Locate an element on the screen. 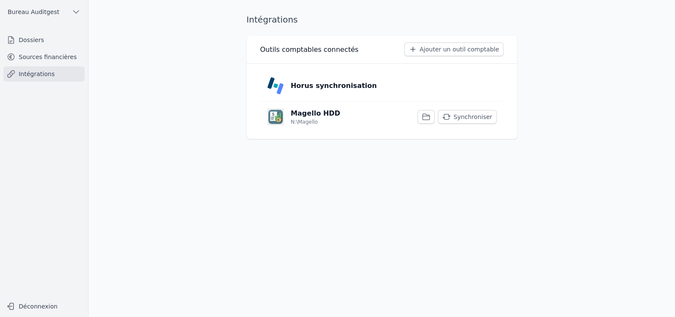  a: Dossiers is located at coordinates (44, 40).